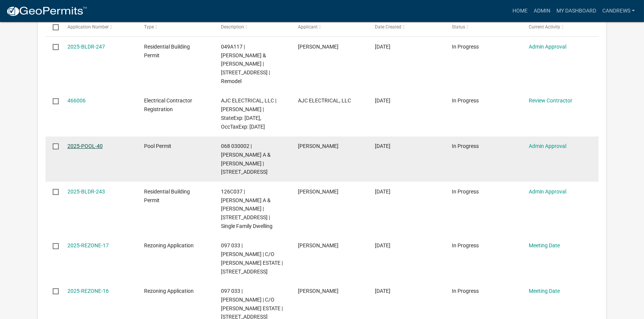 The height and width of the screenshot is (319, 644). Describe the element at coordinates (77, 101) in the screenshot. I see `a: 466006` at that location.